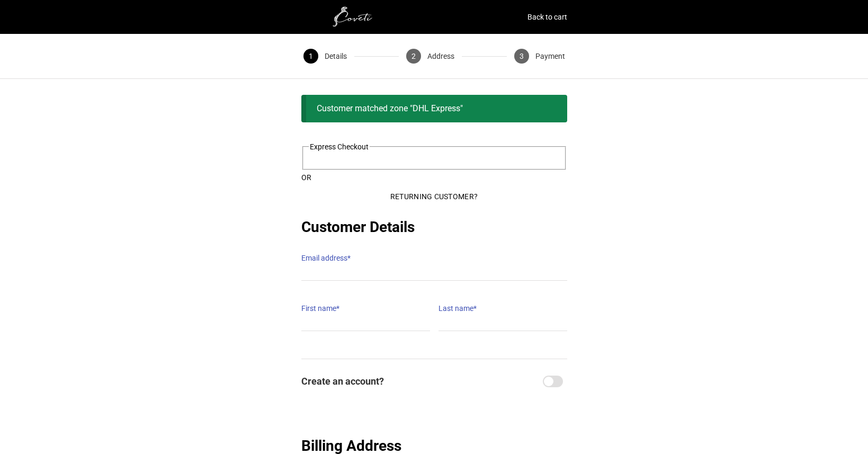 The height and width of the screenshot is (454, 868). Describe the element at coordinates (434, 196) in the screenshot. I see `button: Returning Customer?` at that location.